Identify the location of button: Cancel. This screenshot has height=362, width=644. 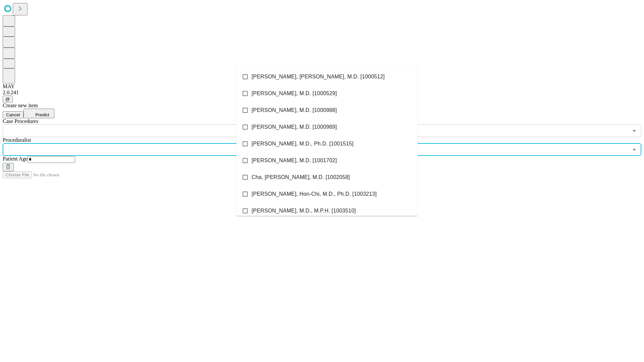
(13, 115).